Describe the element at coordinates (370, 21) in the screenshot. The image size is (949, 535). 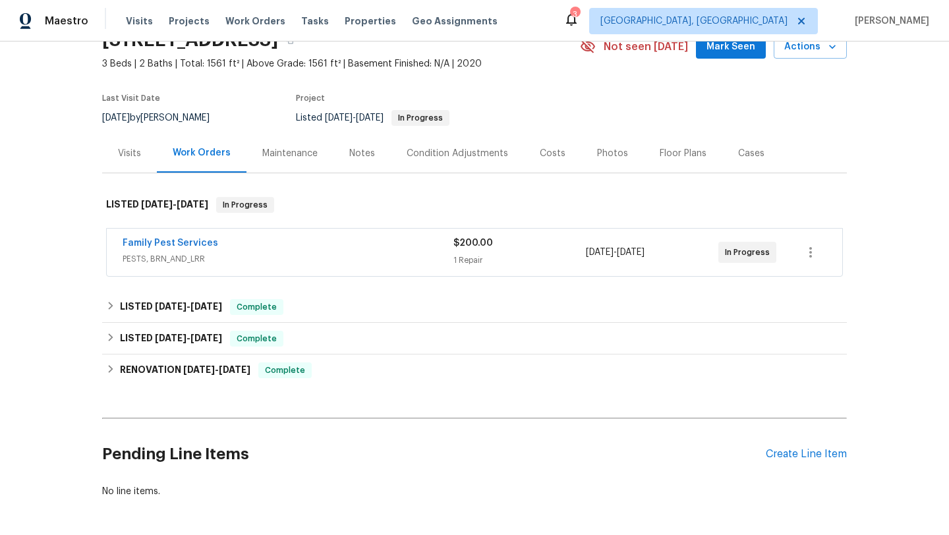
I see `span: Properties` at that location.